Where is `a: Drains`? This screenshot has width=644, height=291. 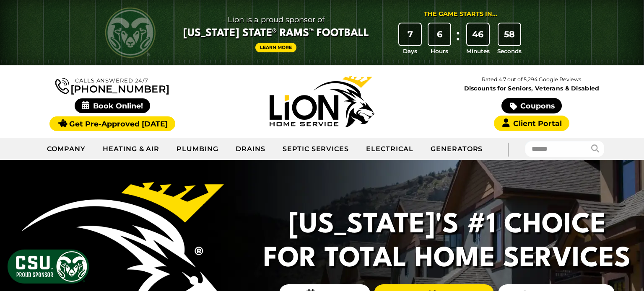
a: Drains is located at coordinates (251, 149).